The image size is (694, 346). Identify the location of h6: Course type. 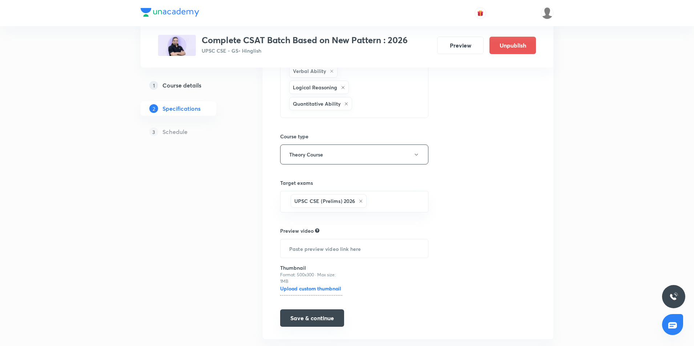
(354, 136).